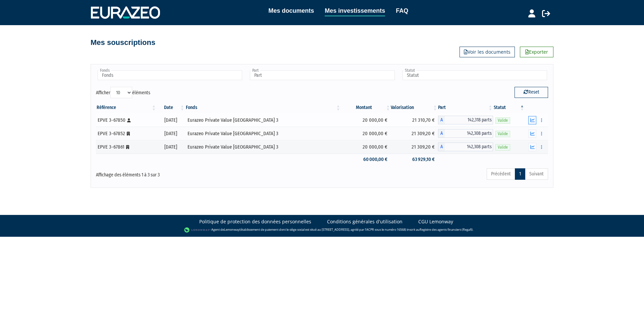  What do you see at coordinates (366, 108) in the screenshot?
I see `th: Montant: activer pour trier la colonne par ordre croissant` at bounding box center [366, 108].